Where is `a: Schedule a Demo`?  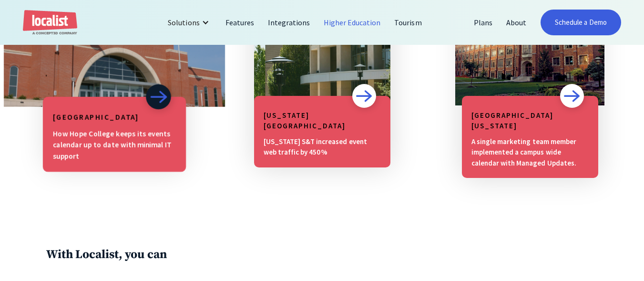 a: Schedule a Demo is located at coordinates (580, 22).